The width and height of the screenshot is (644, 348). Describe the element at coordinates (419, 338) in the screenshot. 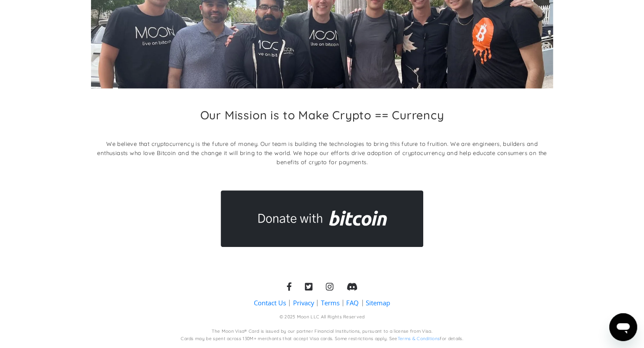

I see `a: Terms & Conditions` at that location.